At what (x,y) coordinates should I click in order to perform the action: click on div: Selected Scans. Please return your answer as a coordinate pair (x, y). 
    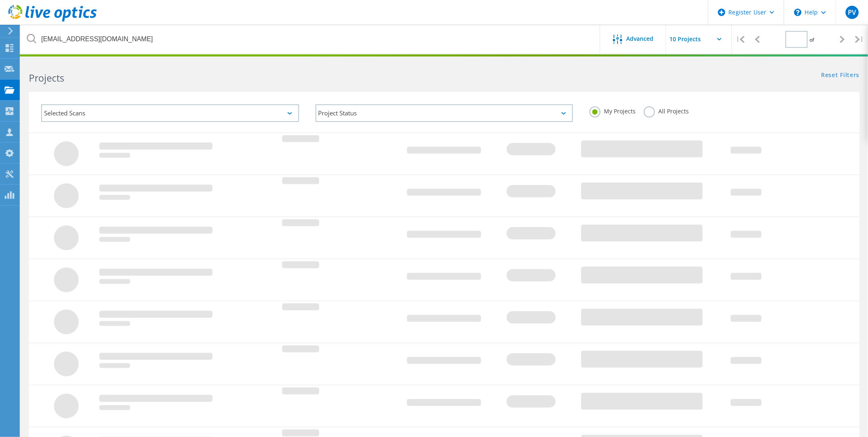
    Looking at the image, I should click on (170, 113).